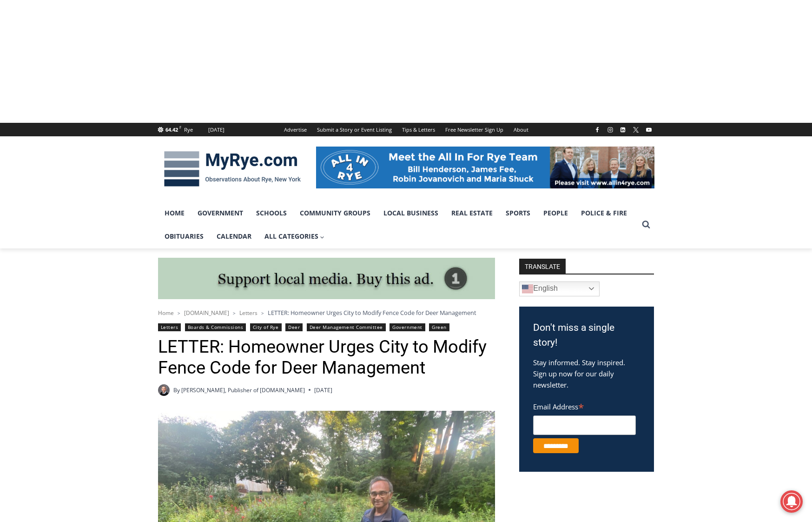  What do you see at coordinates (418, 129) in the screenshot?
I see `a: Tips & Letters` at bounding box center [418, 129].